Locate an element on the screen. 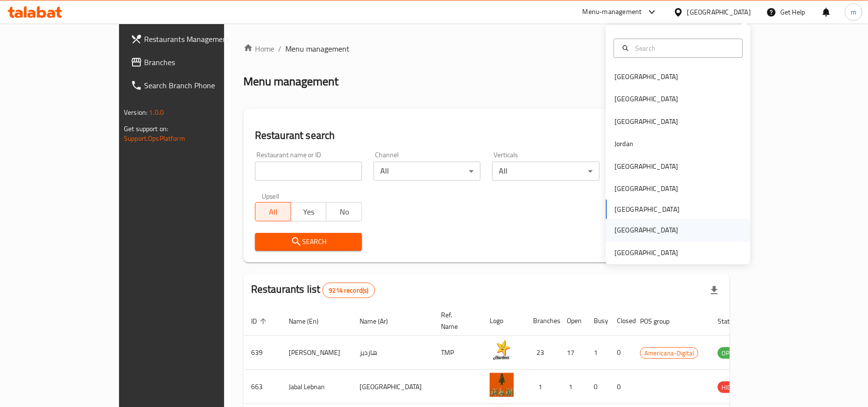  span: All is located at coordinates (273, 212).